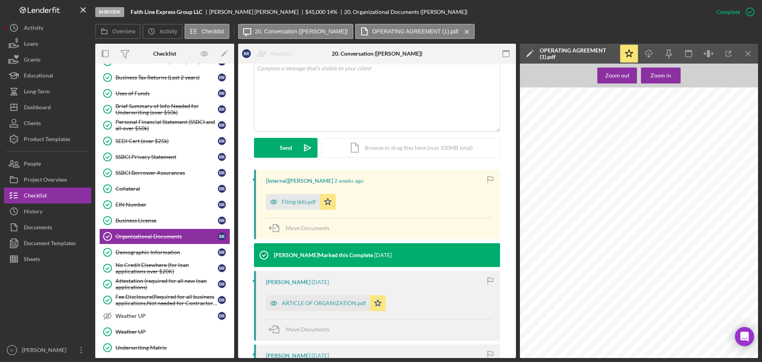 Image resolution: width=762 pixels, height=362 pixels. What do you see at coordinates (168, 31) in the screenshot?
I see `label: Activity` at bounding box center [168, 31].